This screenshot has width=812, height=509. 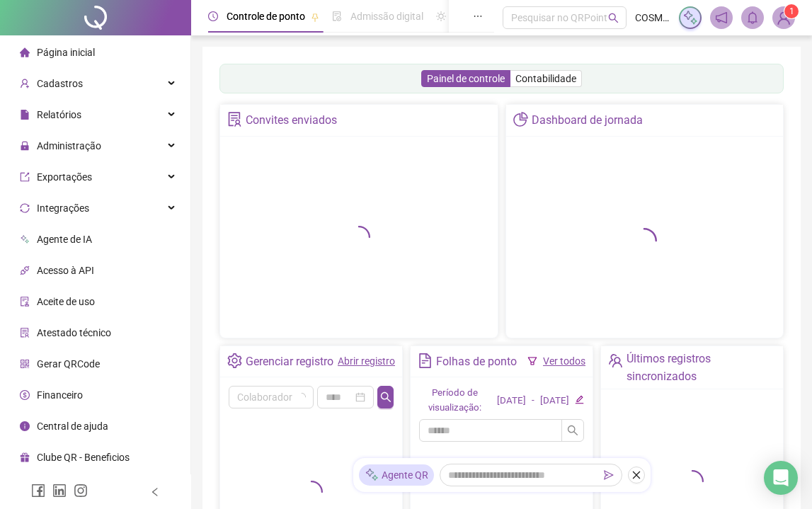 I want to click on span: audit, so click(x=25, y=302).